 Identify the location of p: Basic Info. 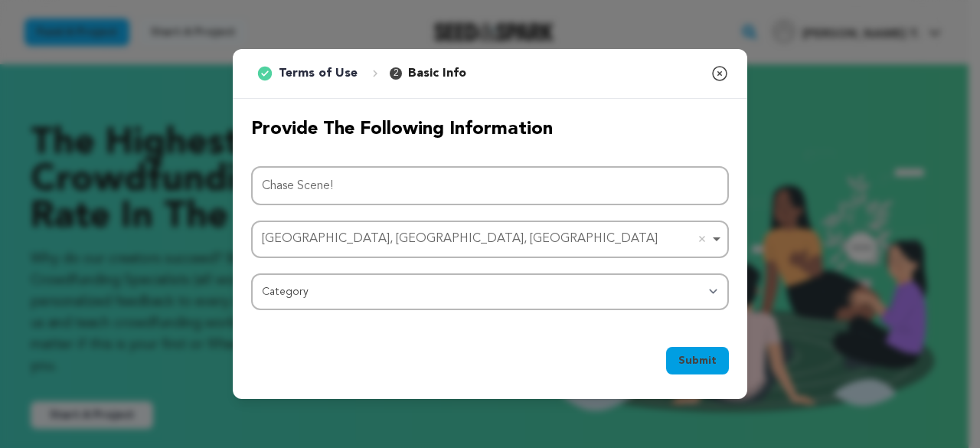
(437, 73).